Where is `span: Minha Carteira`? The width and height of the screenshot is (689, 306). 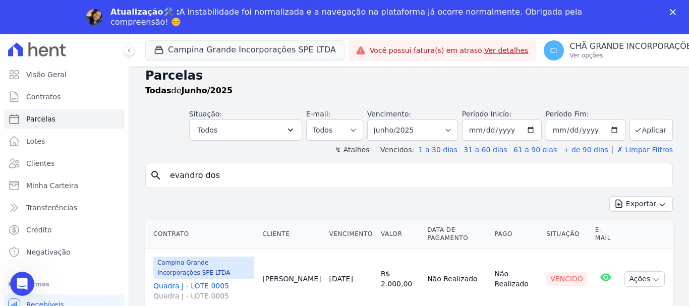
span: Minha Carteira is located at coordinates (52, 186).